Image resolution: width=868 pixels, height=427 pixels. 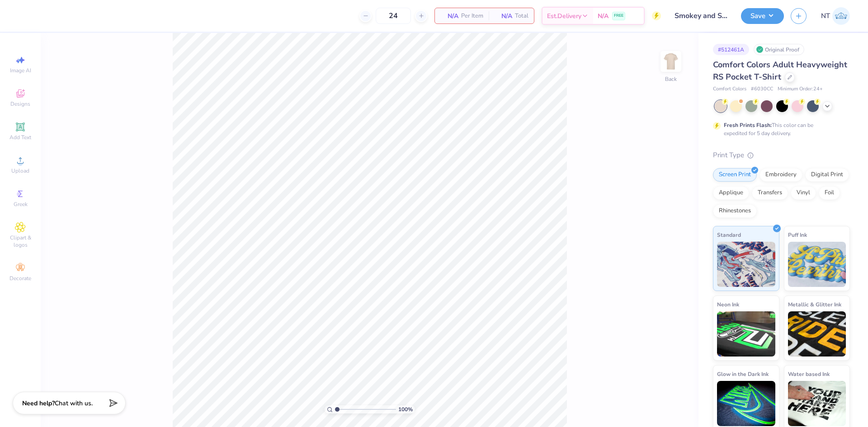 What do you see at coordinates (73, 404) in the screenshot?
I see `span: Chat with us.` at bounding box center [73, 404].